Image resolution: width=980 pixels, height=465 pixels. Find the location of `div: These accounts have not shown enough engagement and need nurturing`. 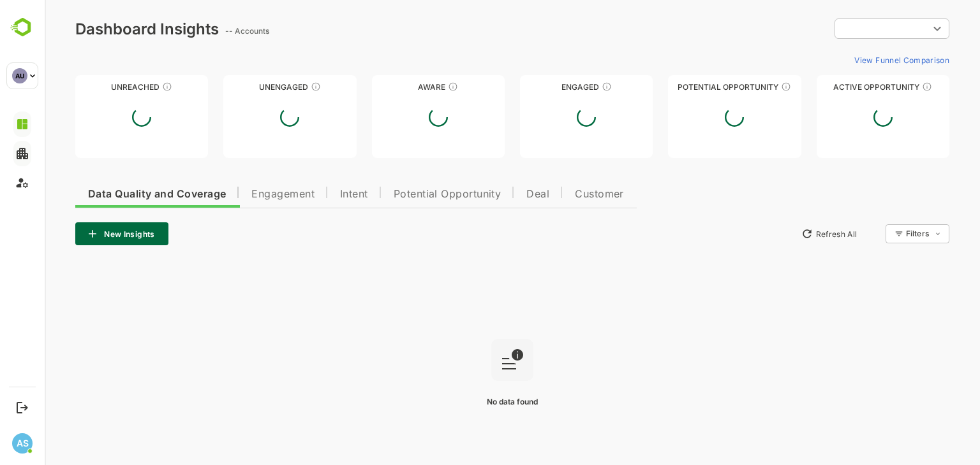

div: These accounts have not shown enough engagement and need nurturing is located at coordinates (271, 87).